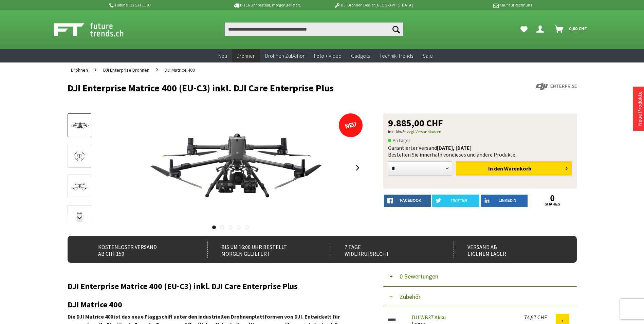 This screenshot has height=324, width=644. I want to click on span: facebook, so click(411, 201).